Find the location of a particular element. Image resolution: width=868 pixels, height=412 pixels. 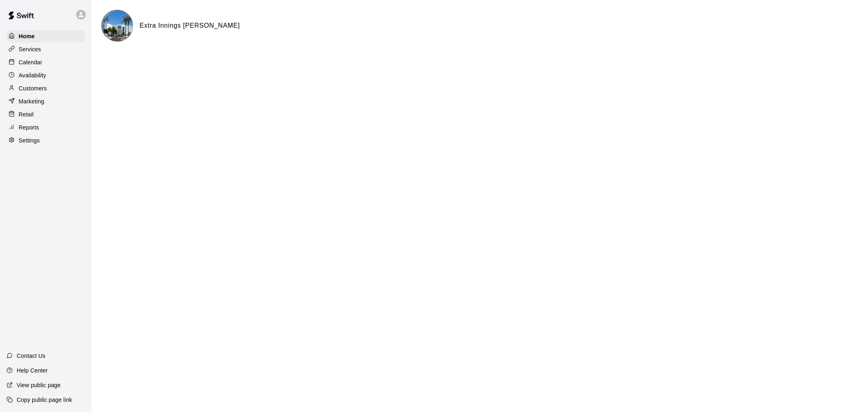

div: Retail is located at coordinates (45, 114).